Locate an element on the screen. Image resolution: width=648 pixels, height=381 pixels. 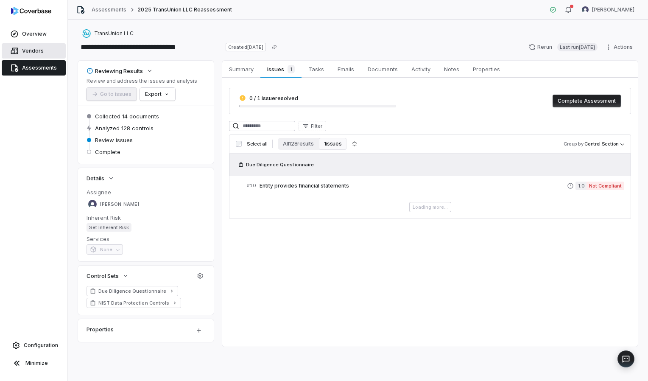
a: Due Diligence Questionnaire is located at coordinates (132, 291).